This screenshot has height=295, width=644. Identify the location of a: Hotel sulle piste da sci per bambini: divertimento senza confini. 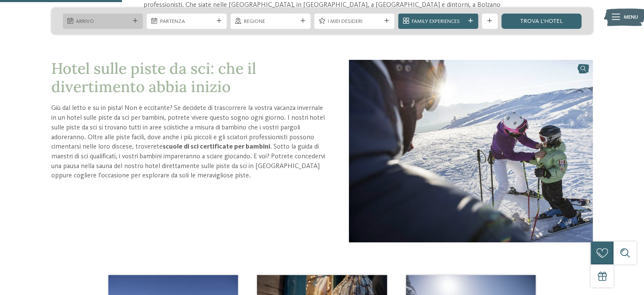
(471, 150).